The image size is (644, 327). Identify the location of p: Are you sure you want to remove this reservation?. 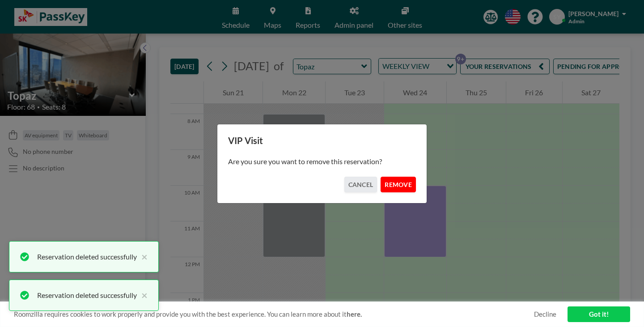
(322, 162).